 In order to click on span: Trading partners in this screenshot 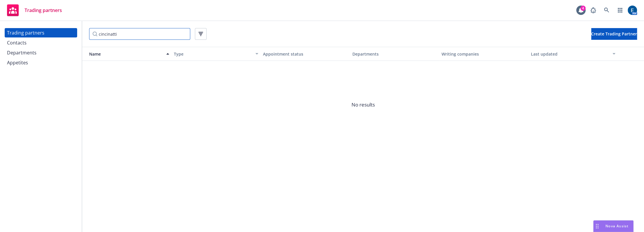, I will do `click(43, 10)`.